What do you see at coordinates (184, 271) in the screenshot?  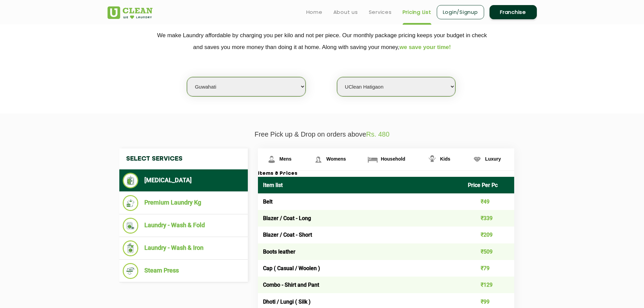 I see `li: Steam Press` at bounding box center [184, 271].